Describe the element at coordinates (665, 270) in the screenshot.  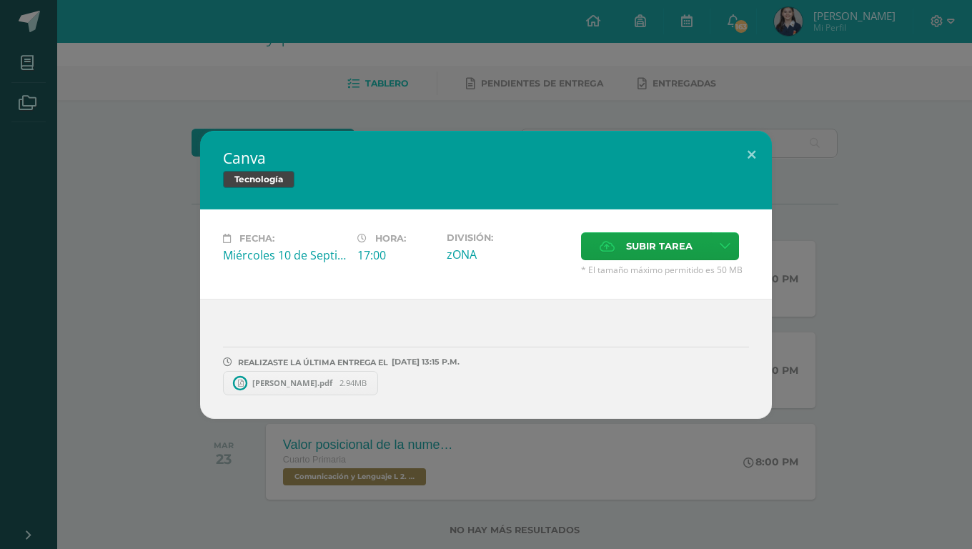
I see `span: * El tamaño máximo permitido es 50 MB` at that location.